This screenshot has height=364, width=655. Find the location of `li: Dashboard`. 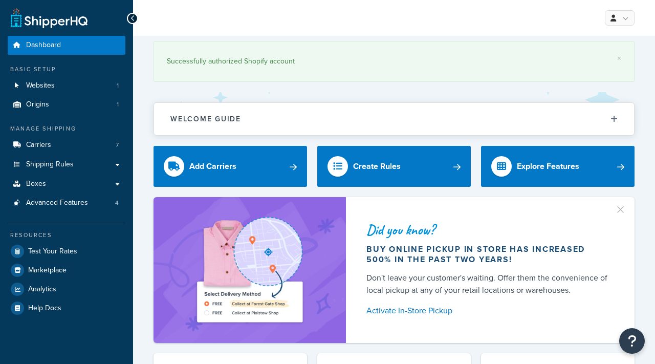

li: Dashboard is located at coordinates (67, 45).